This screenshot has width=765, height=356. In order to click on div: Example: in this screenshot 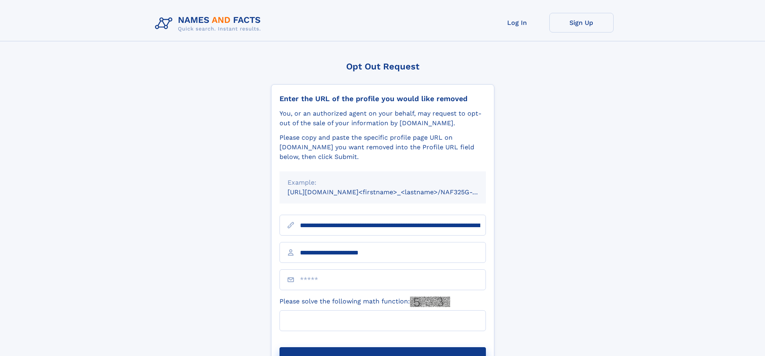, I will do `click(382, 183)`.